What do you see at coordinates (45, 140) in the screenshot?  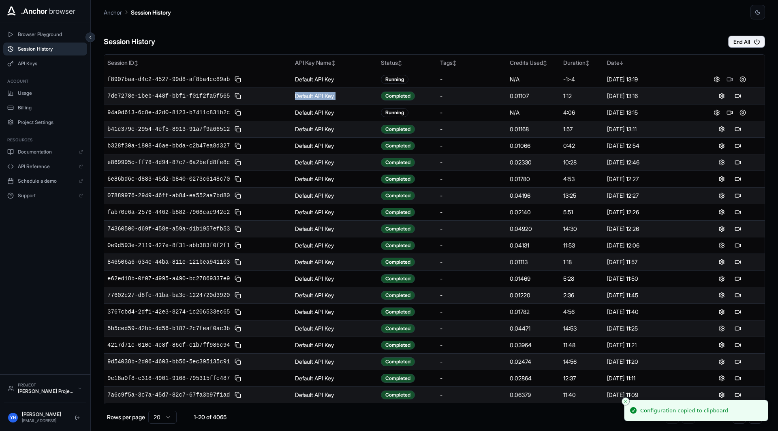 I see `h3: Resources` at bounding box center [45, 140].